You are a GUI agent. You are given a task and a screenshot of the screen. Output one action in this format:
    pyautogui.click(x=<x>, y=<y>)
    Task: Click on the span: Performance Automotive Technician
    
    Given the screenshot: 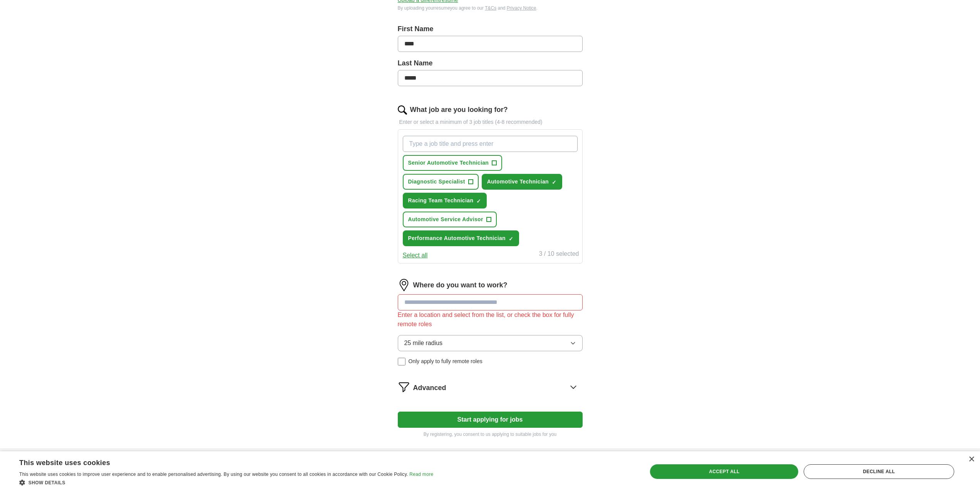 What is the action you would take?
    pyautogui.click(x=457, y=238)
    